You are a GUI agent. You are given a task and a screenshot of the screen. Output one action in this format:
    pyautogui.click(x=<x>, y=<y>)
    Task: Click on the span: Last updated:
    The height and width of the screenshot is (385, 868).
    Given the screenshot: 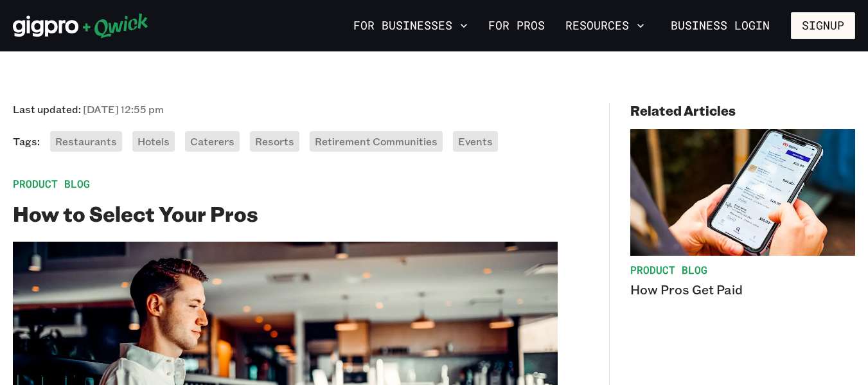 What is the action you would take?
    pyautogui.click(x=88, y=109)
    